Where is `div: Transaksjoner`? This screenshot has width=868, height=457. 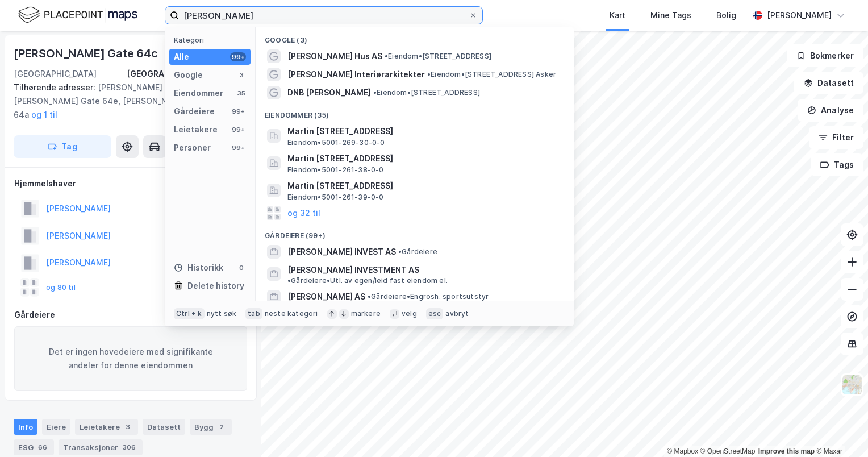
div: Transaksjoner is located at coordinates (100, 447).